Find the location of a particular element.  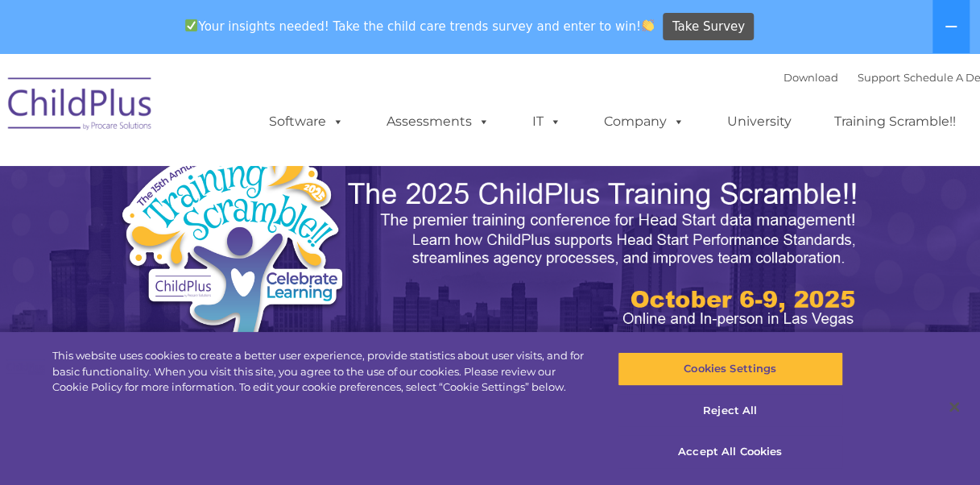

a: IT is located at coordinates (547, 121).